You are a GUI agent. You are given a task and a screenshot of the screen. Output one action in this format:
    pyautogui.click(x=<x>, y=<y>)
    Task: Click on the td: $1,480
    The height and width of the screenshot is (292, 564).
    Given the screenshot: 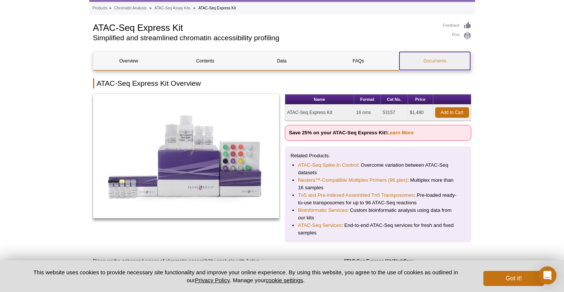 What is the action you would take?
    pyautogui.click(x=420, y=113)
    